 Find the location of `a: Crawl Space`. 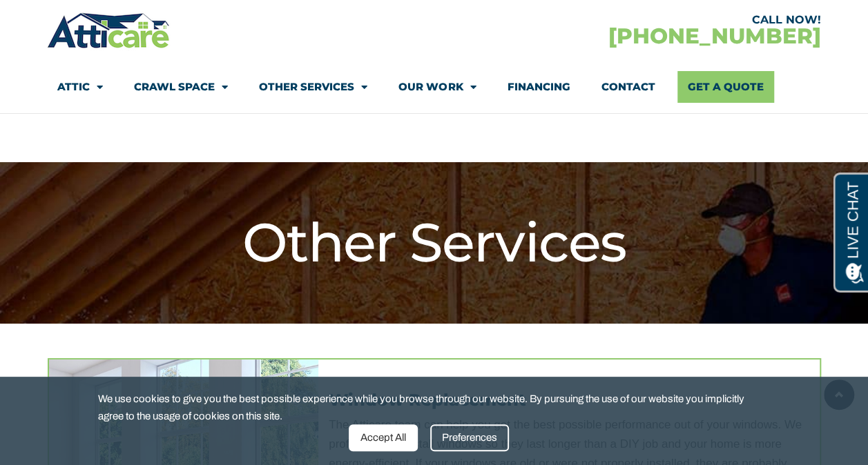

a: Crawl Space is located at coordinates (181, 87).